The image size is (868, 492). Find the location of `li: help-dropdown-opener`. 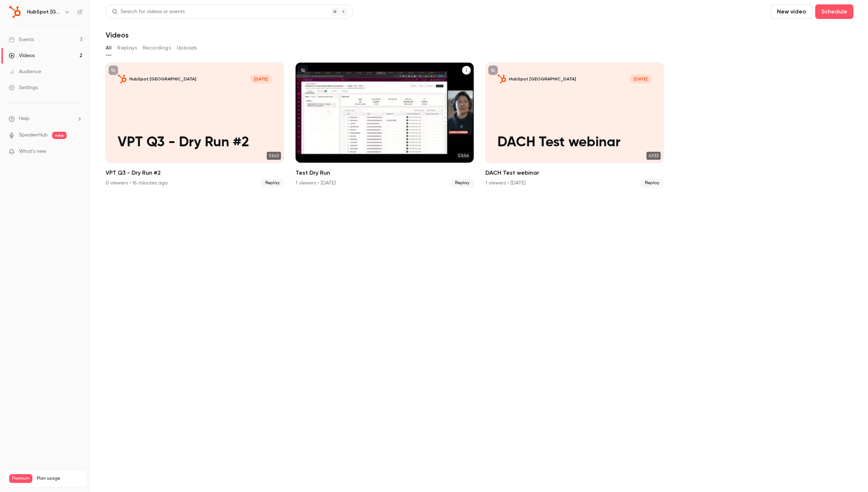

li: help-dropdown-opener is located at coordinates (45, 119).